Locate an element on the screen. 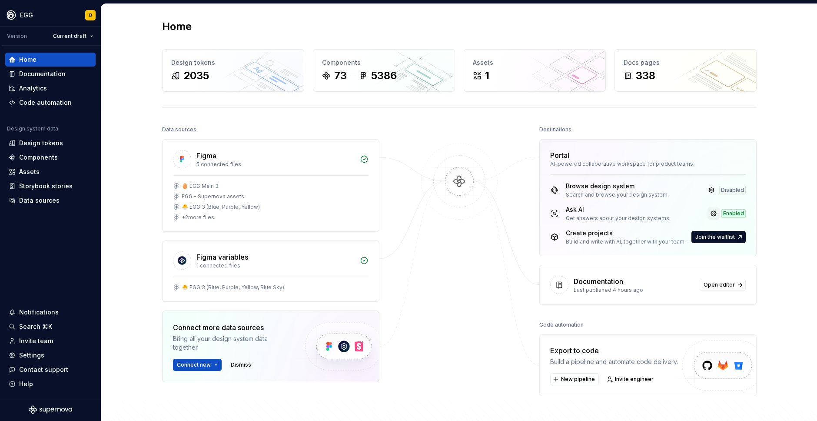 The width and height of the screenshot is (817, 421). img: 87d06435-c97f-426c-aa5d-5eb8acd3d8b3.png is located at coordinates (11, 15).